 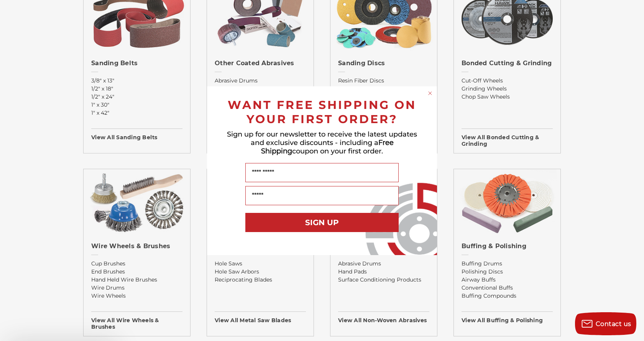 I want to click on button: Contact us, so click(x=606, y=324).